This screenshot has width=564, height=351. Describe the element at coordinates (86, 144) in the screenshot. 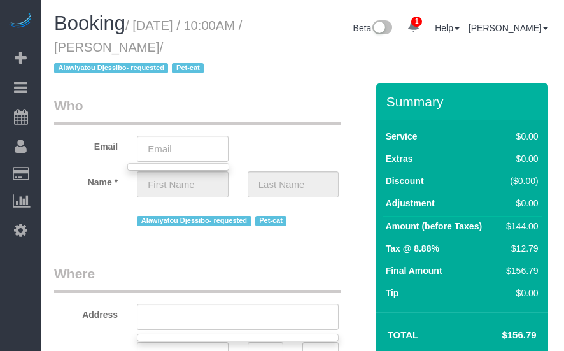

I see `label: Email` at that location.